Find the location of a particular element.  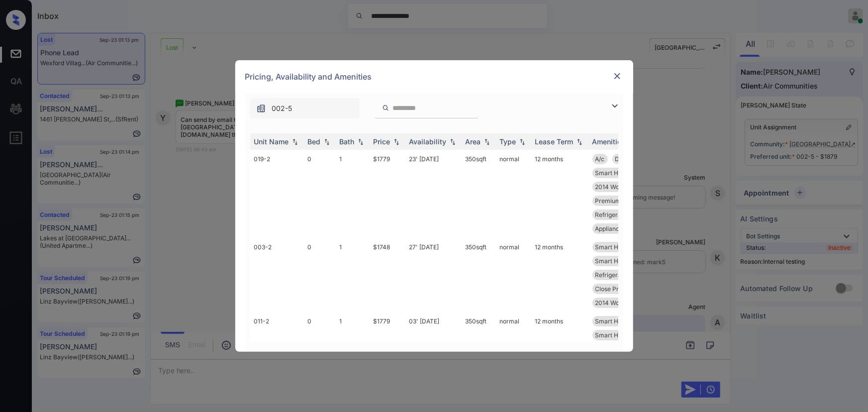

span: Close Proximity... is located at coordinates (620, 288).